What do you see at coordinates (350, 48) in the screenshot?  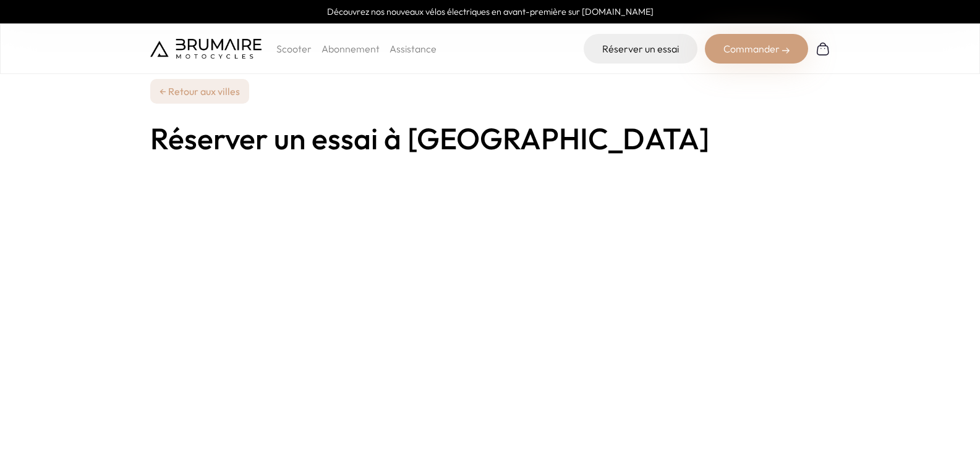 I see `a: Abonnement` at bounding box center [350, 48].